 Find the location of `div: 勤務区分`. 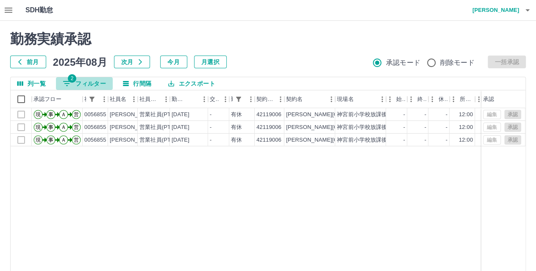

div: 勤務区分 is located at coordinates (242, 99).